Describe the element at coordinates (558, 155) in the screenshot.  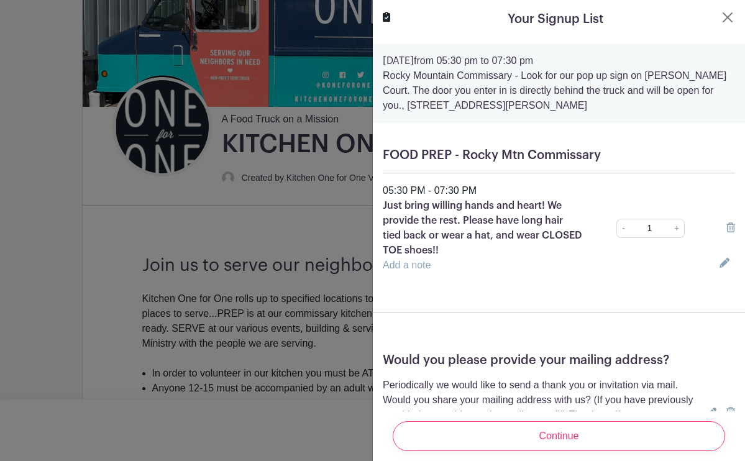
I see `h5: FOOD PREP - Rocky Mtn Commissary` at that location.